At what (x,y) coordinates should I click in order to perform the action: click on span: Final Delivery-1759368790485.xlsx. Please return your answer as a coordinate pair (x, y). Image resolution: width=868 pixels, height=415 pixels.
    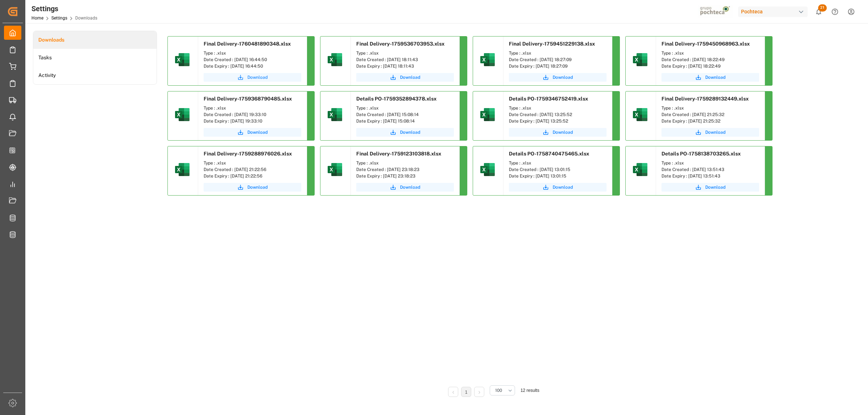
    Looking at the image, I should click on (248, 98).